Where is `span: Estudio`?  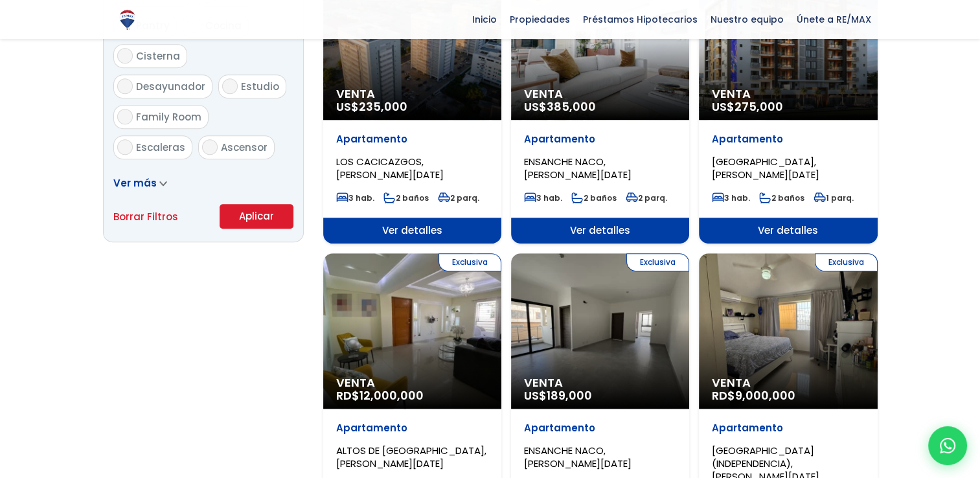
span: Estudio is located at coordinates (259, 86).